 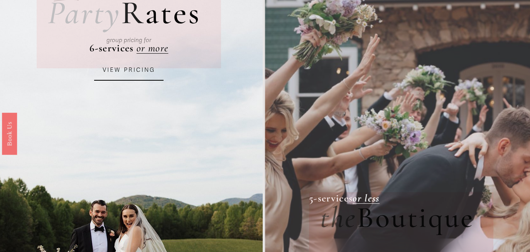 I want to click on a: Book Us, so click(x=9, y=133).